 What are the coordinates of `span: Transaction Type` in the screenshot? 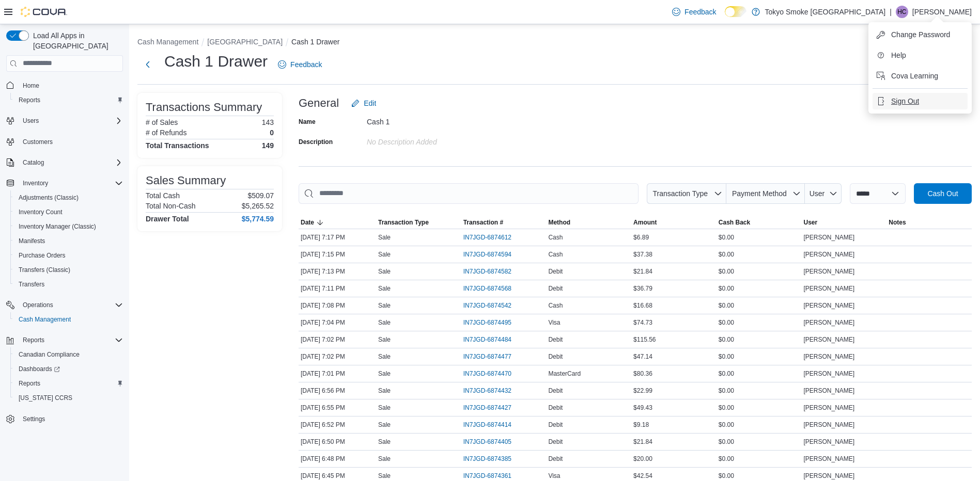 It's located at (680, 194).